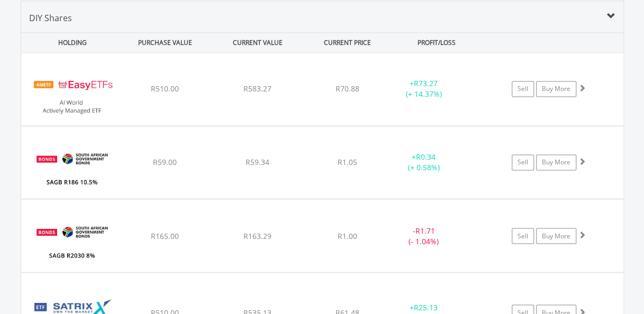  I want to click on div: - (- 1.04%), so click(424, 236).